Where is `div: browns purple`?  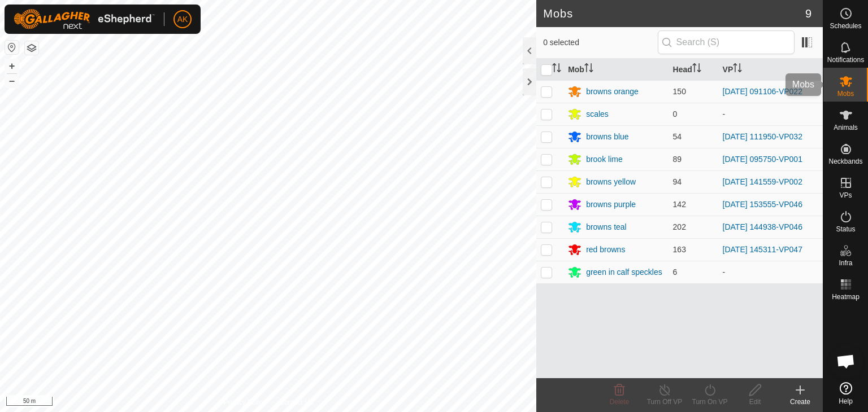 div: browns purple is located at coordinates (611, 205).